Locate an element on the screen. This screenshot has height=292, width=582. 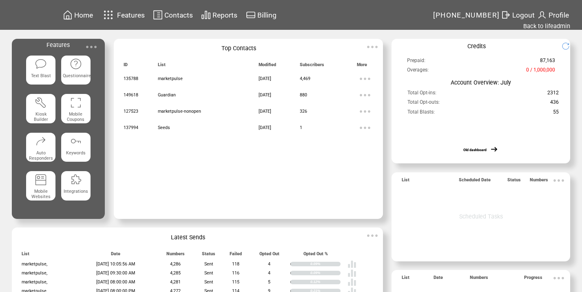
span: 326 is located at coordinates (303, 111).